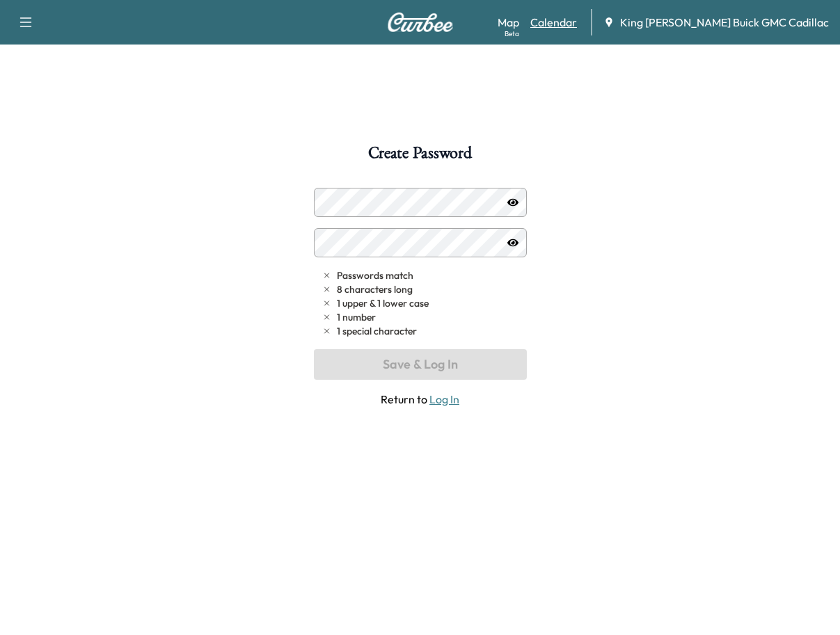  Describe the element at coordinates (420, 399) in the screenshot. I see `span: Return to` at that location.